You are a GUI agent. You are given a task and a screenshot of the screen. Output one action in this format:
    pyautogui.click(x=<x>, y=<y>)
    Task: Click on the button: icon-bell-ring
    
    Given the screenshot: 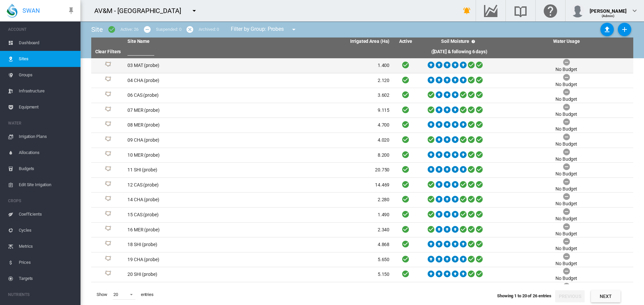 What is the action you would take?
    pyautogui.click(x=467, y=11)
    